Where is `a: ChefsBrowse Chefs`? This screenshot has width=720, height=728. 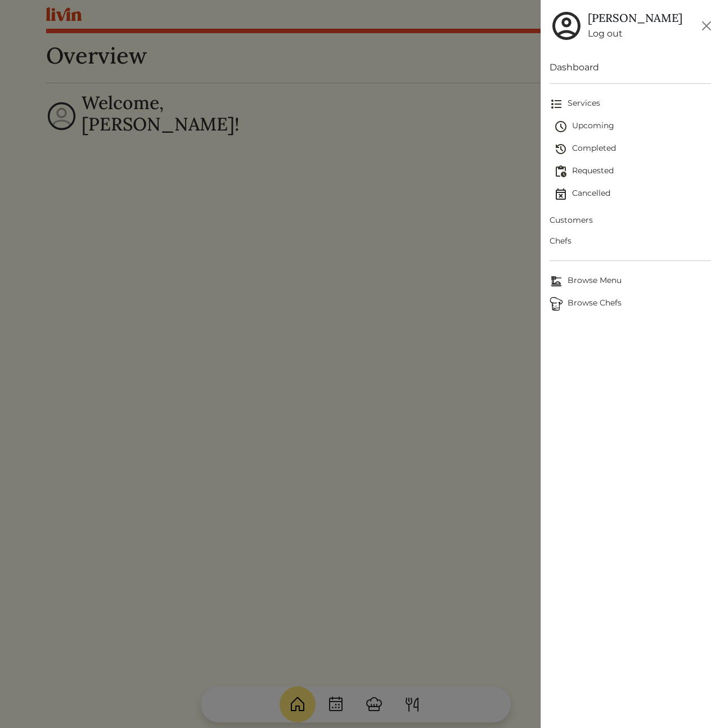
a: ChefsBrowse Chefs is located at coordinates (630, 303).